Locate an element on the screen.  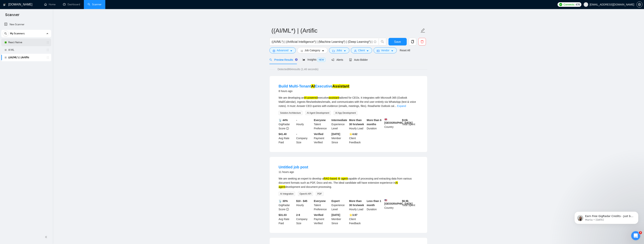
span: Insights is located at coordinates (314, 60).